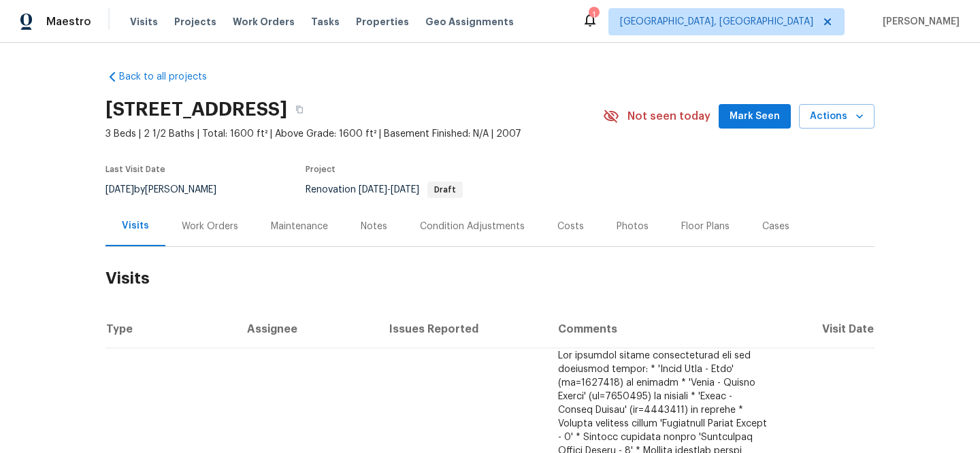  What do you see at coordinates (470, 22) in the screenshot?
I see `span: Geo Assignments` at bounding box center [470, 22].